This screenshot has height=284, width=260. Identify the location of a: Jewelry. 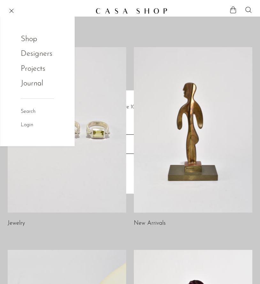
(16, 223).